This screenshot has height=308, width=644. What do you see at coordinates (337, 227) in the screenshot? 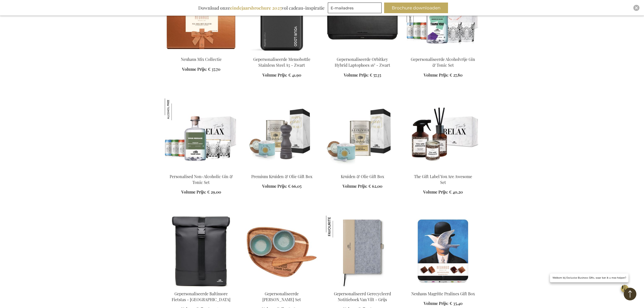
I see `img: Gepersonaliseerd Gerecycleerd Notitieboek Van Vilt - Grijs` at bounding box center [337, 227].